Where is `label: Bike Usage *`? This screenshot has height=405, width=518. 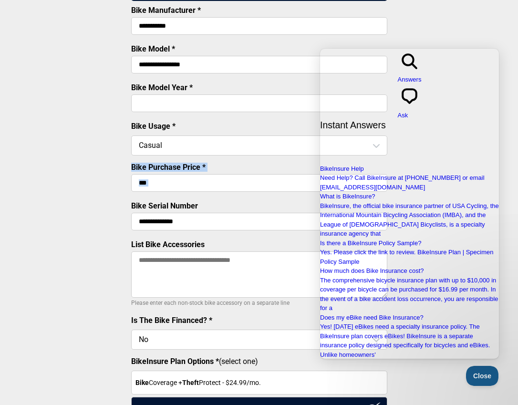 label: Bike Usage * is located at coordinates (153, 126).